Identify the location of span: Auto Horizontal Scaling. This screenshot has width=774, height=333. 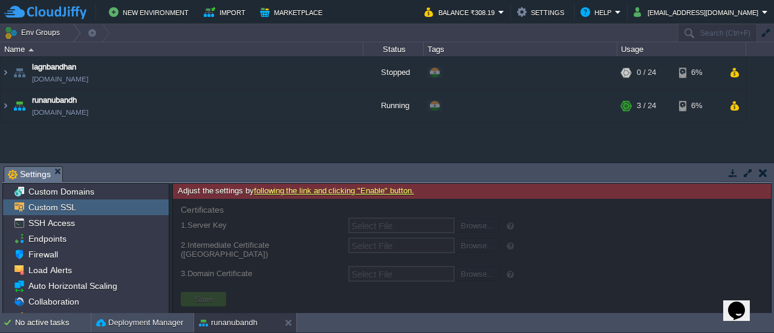
(73, 286).